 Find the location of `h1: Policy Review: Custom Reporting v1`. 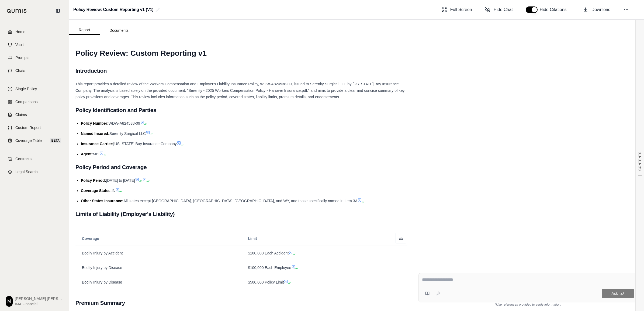

h1: Policy Review: Custom Reporting v1 is located at coordinates (241, 53).